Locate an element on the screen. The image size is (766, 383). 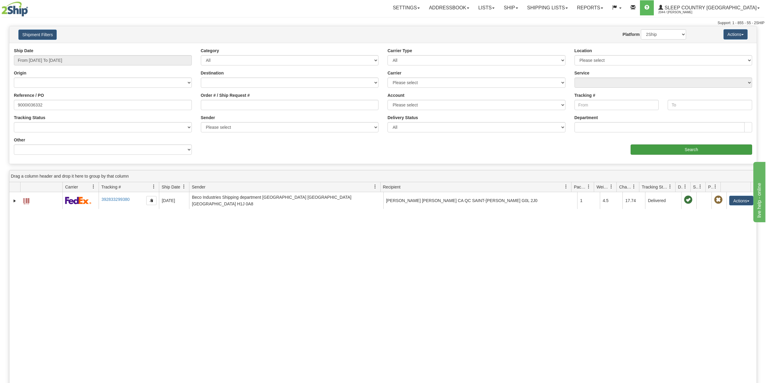
label: Other is located at coordinates (19, 140).